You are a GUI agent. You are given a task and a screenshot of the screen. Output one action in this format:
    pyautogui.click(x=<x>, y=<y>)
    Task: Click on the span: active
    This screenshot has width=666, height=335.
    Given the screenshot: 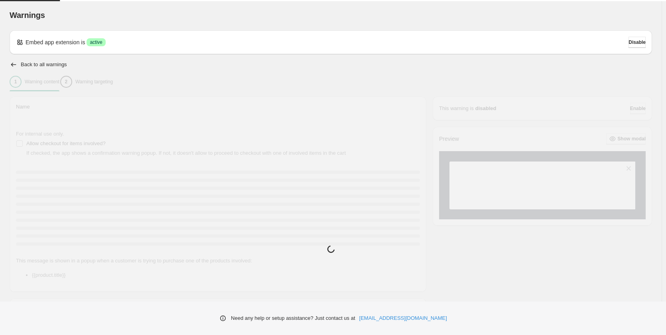 What is the action you would take?
    pyautogui.click(x=96, y=42)
    